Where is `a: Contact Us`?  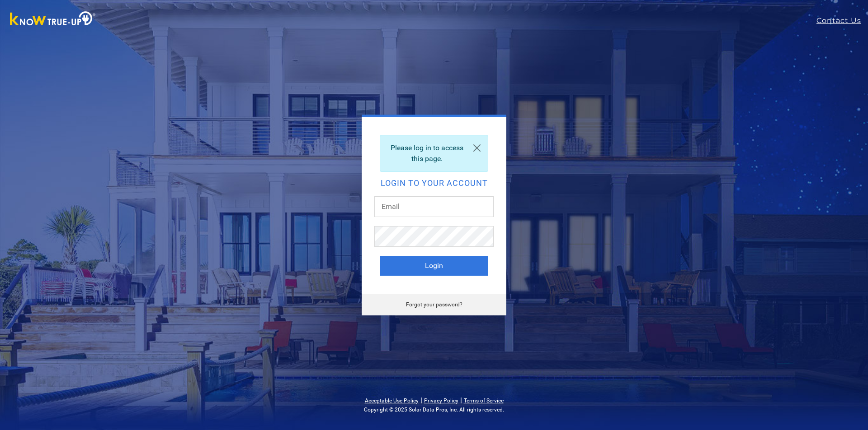 a: Contact Us is located at coordinates (841, 21).